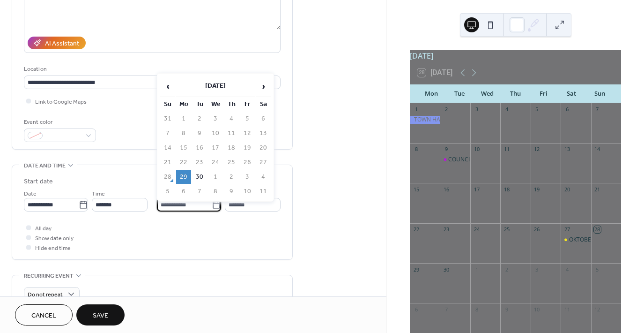  What do you see at coordinates (216, 104) in the screenshot?
I see `th: We` at bounding box center [216, 104].